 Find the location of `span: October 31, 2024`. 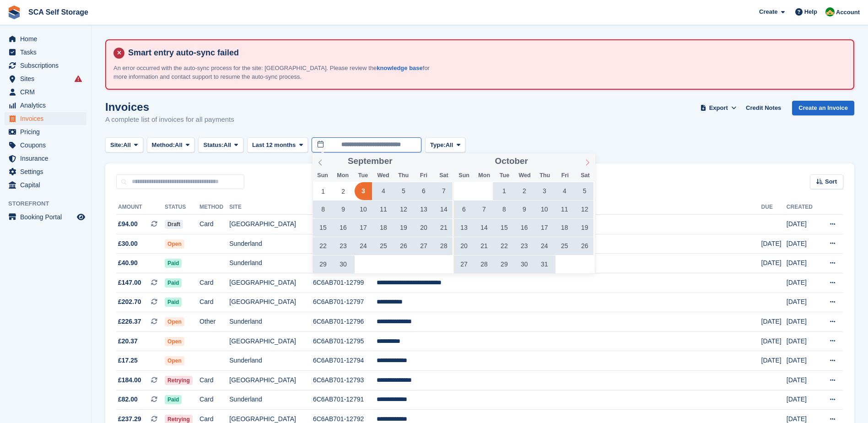

span: October 31, 2024 is located at coordinates (544, 264).